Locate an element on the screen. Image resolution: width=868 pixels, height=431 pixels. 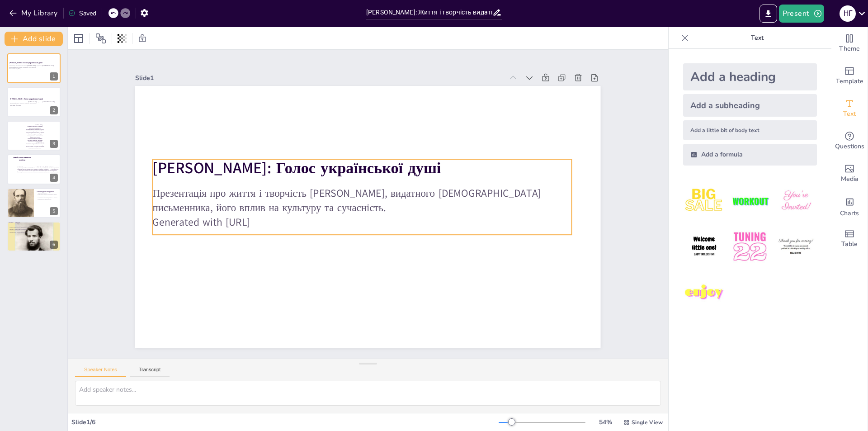
button: Speaker Notes is located at coordinates (100, 372).